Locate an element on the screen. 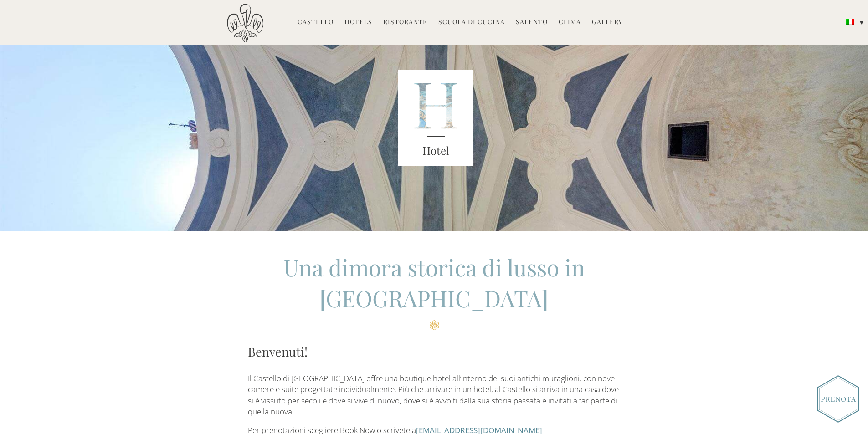  img: Italiano is located at coordinates (850, 22).